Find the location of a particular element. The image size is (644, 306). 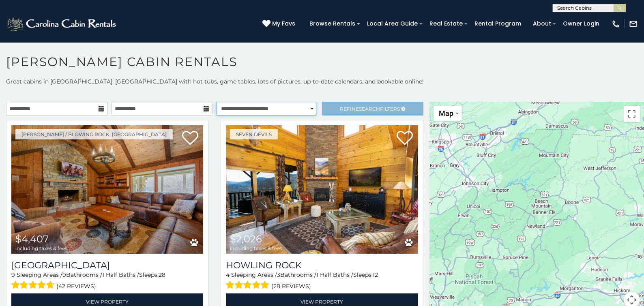

span: Search is located at coordinates (369, 109).